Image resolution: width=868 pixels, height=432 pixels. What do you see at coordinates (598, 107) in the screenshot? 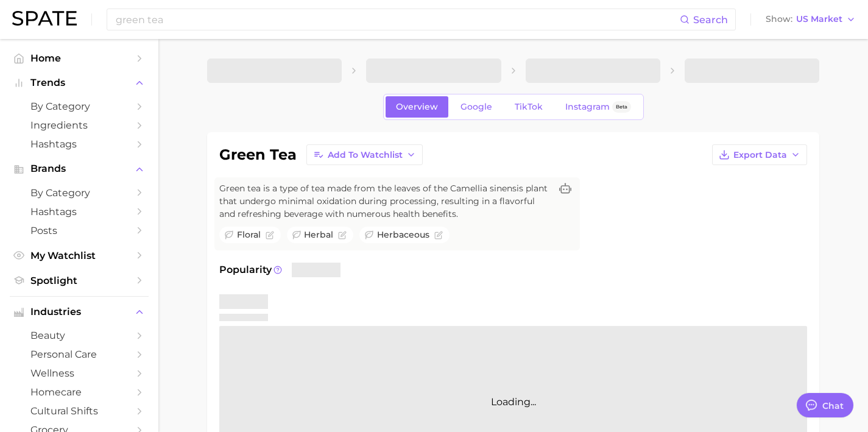
I see `a: InstagramBeta` at bounding box center [598, 107].